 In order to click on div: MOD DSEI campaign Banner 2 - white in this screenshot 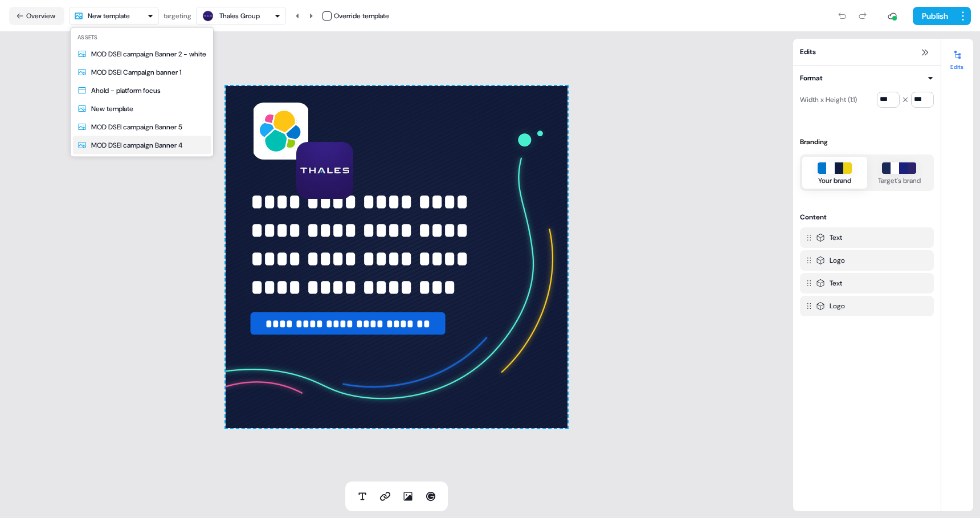, I will do `click(149, 54)`.